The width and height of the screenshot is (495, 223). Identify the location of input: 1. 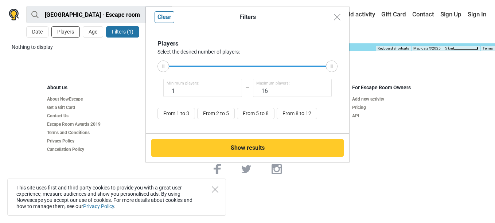
(203, 88).